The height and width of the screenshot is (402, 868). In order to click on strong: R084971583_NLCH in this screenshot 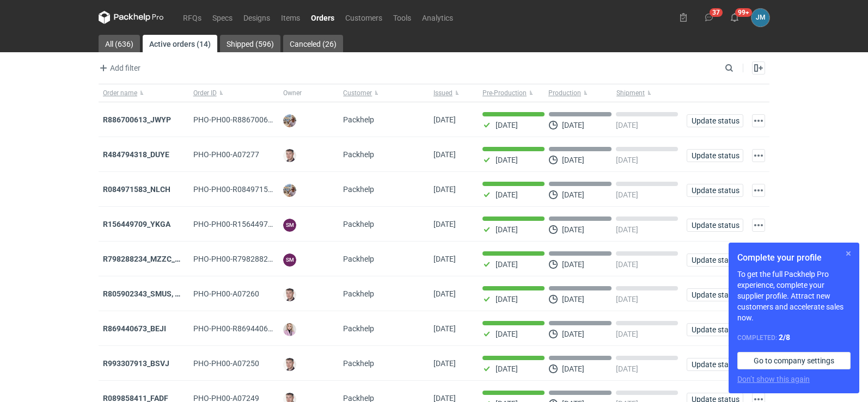, I will do `click(136, 189)`.